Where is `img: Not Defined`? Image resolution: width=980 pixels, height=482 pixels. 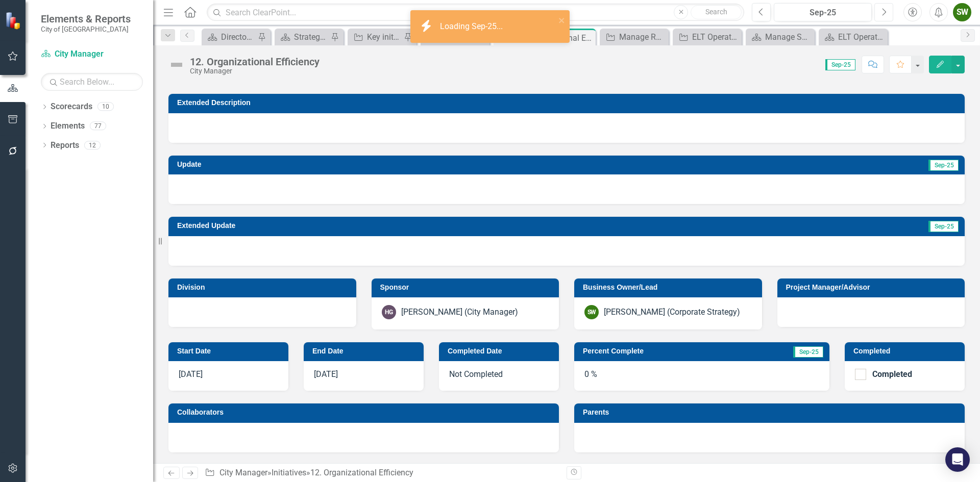 img: Not Defined is located at coordinates (176, 65).